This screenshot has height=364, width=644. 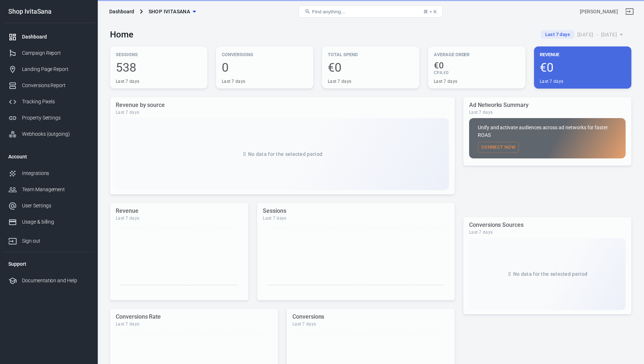 I want to click on span: Find anything..., so click(x=328, y=11).